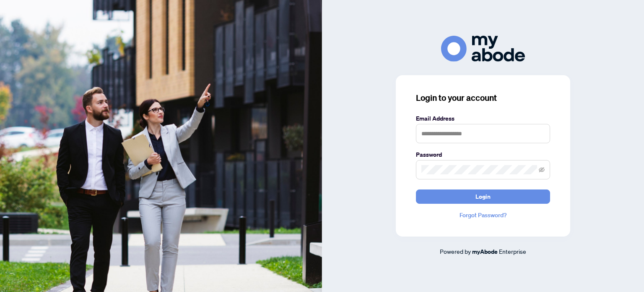 This screenshot has height=292, width=644. Describe the element at coordinates (485, 252) in the screenshot. I see `a: myAbode` at that location.